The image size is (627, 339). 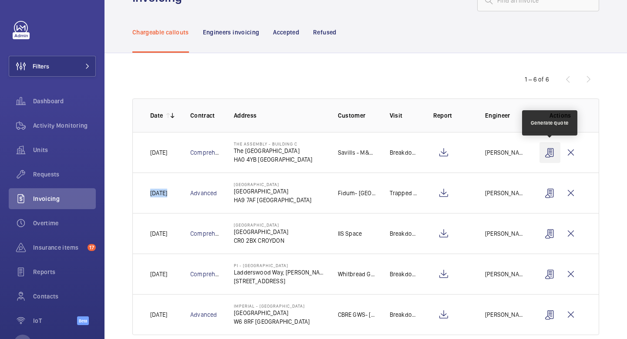 What do you see at coordinates (205, 115) in the screenshot?
I see `p: Contract` at bounding box center [205, 115].